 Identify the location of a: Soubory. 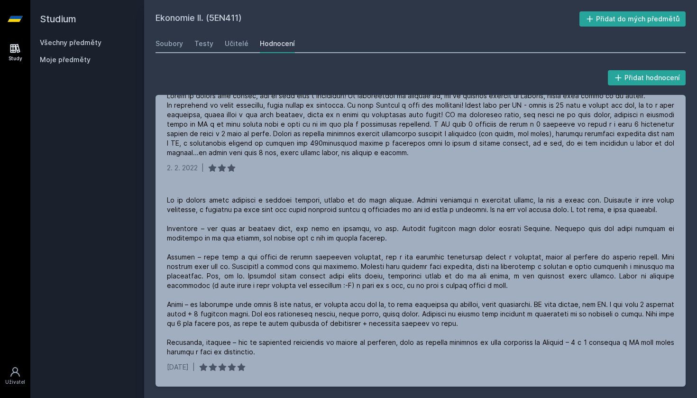
(169, 44).